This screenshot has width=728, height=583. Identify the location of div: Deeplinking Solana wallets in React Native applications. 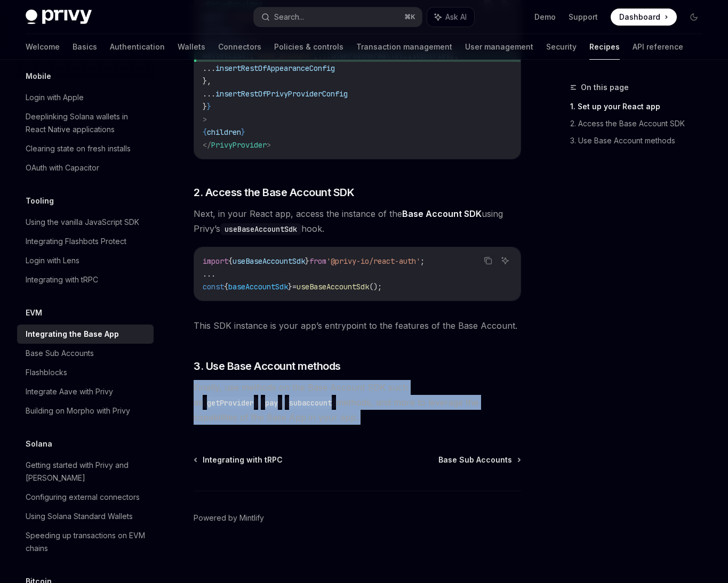
(86, 123).